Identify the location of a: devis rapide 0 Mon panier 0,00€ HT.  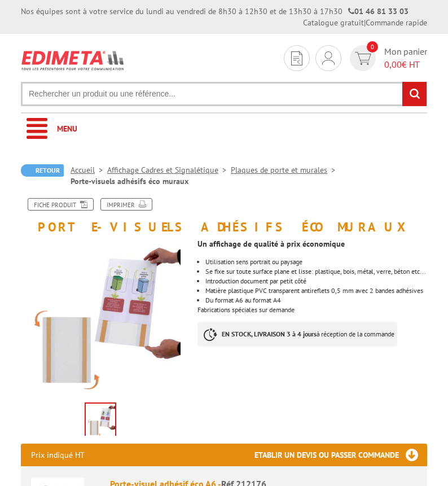
(388, 58).